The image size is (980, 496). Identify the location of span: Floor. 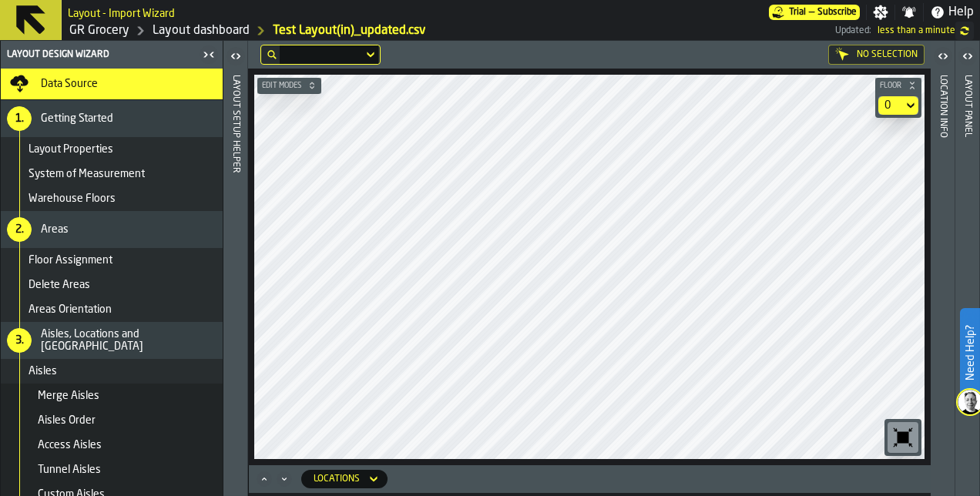
(890, 86).